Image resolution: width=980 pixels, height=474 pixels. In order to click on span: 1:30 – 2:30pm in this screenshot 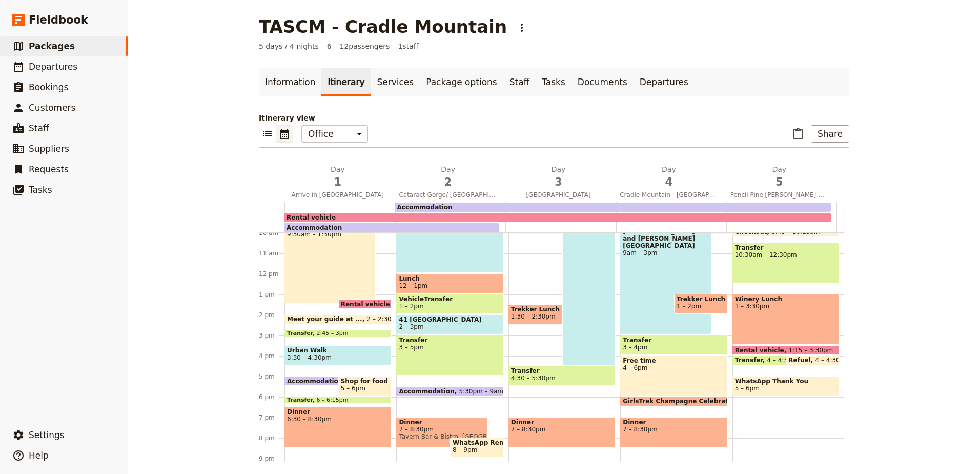, I will do `click(533, 317)`.